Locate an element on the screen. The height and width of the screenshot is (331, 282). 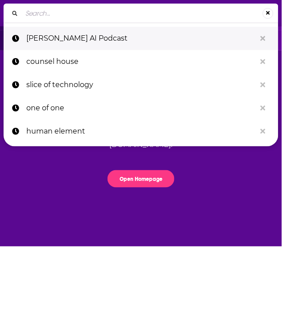
p: Lex Friedman AI Podcast is located at coordinates (141, 38).